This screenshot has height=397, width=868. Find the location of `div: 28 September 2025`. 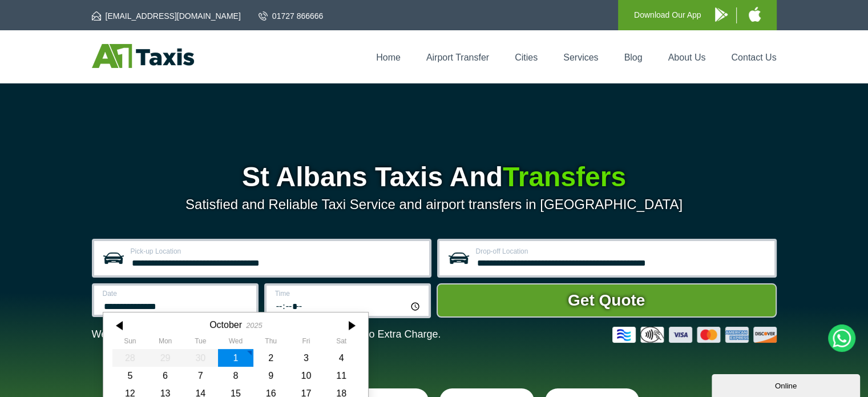

div: 28 September 2025 is located at coordinates (130, 357).